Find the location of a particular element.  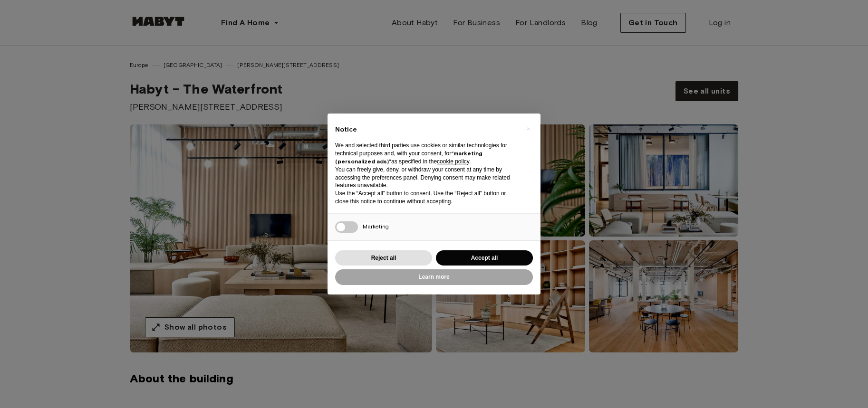

p: Use the “Accept all” button to consent. Use the “Reject all” button or close this notice to conti... is located at coordinates (426, 197).